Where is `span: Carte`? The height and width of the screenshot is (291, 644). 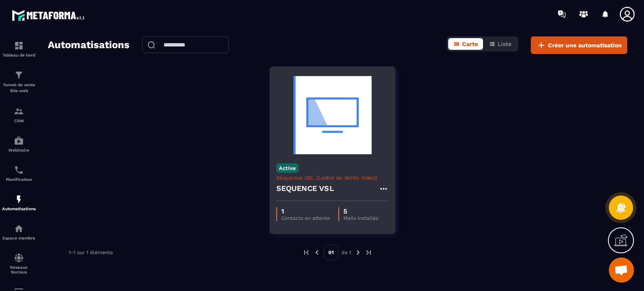
span: Carte is located at coordinates (470, 44).